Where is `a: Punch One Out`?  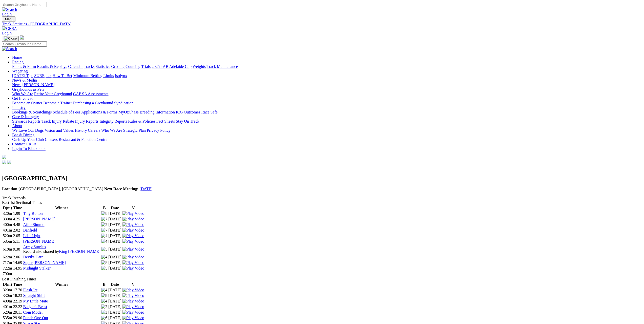
a: Punch One Out is located at coordinates (36, 318).